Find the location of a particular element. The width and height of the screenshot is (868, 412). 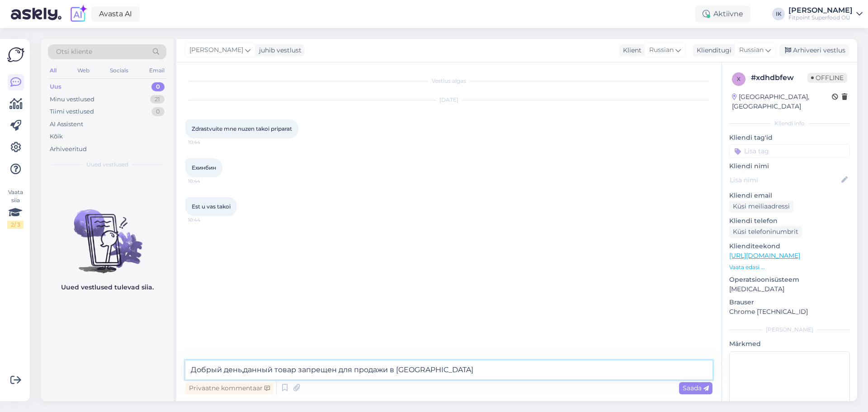

p: Kliendi nimi is located at coordinates (790, 166).